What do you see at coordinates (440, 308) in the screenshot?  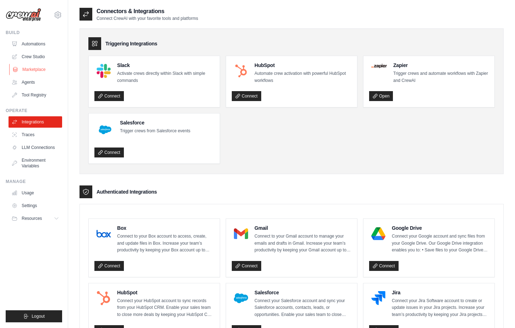 I see `p: Connect your Jira Software account to create or update issues in your Jira projects. Increase you...` at bounding box center [440, 308].